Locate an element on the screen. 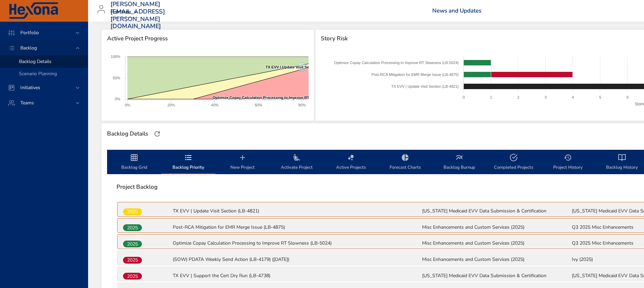 Image resolution: width=644 pixels, height=288 pixels. a: News and Updates is located at coordinates (457, 11).